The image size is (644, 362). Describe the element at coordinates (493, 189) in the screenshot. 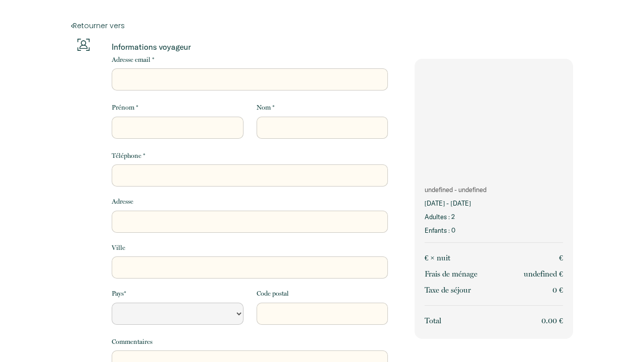

I see `p: undefined - undefined` at that location.